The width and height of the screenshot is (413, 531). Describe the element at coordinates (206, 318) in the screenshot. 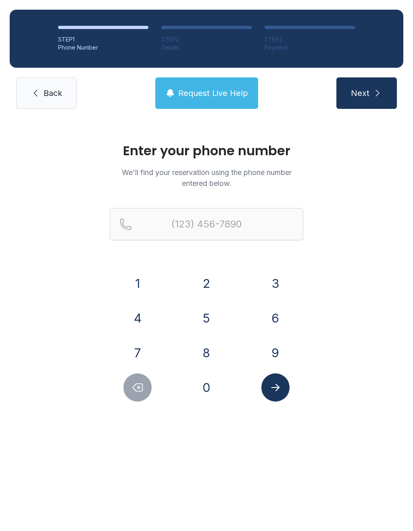

I see `button: 5` at that location.